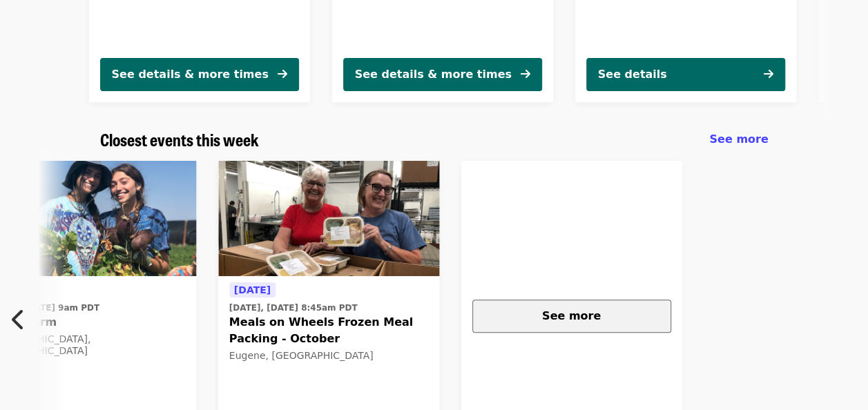 The height and width of the screenshot is (410, 868). What do you see at coordinates (738, 139) in the screenshot?
I see `a: See more` at bounding box center [738, 139].